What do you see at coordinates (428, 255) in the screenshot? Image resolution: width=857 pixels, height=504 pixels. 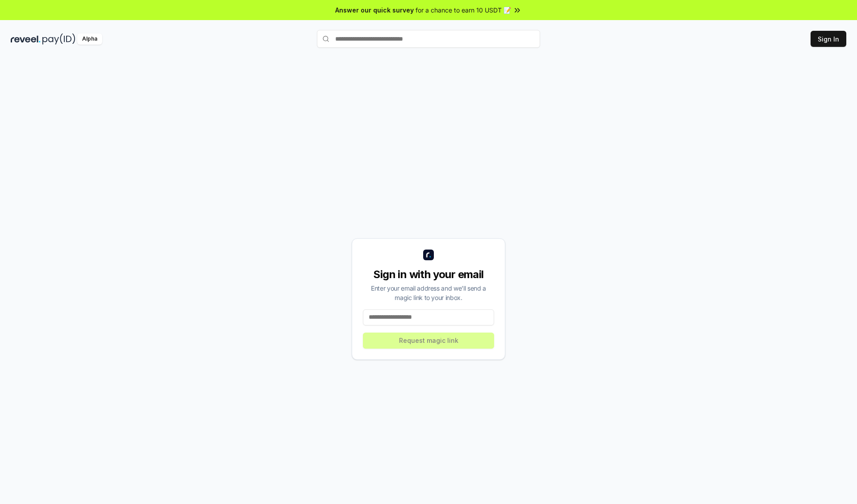 I see `img: logo_small` at bounding box center [428, 255].